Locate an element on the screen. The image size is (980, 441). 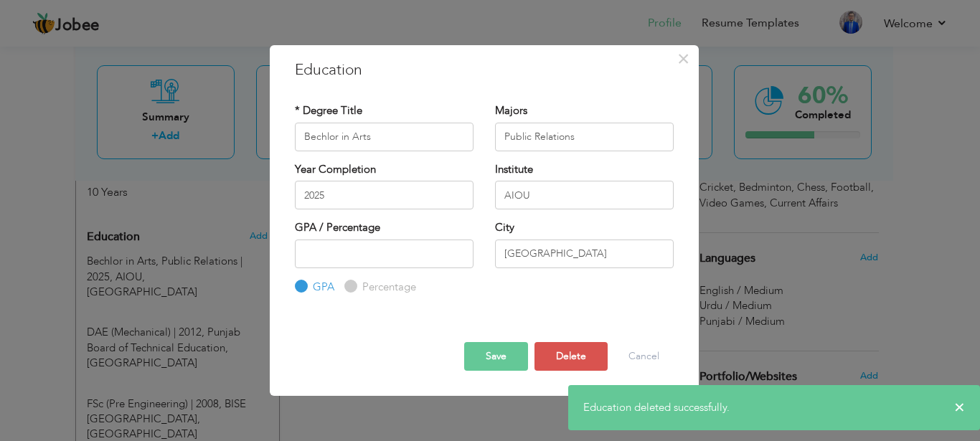
label: Majors is located at coordinates (511, 110).